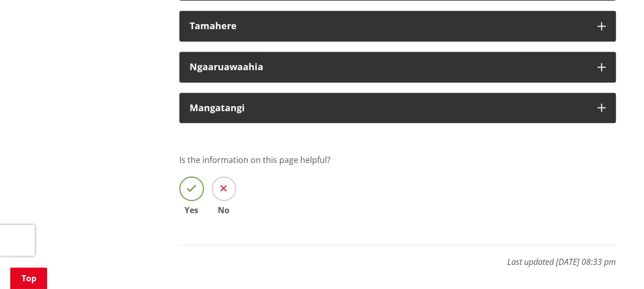 This screenshot has height=289, width=644. Describe the element at coordinates (398, 67) in the screenshot. I see `button: Ngaaruawaahia` at that location.